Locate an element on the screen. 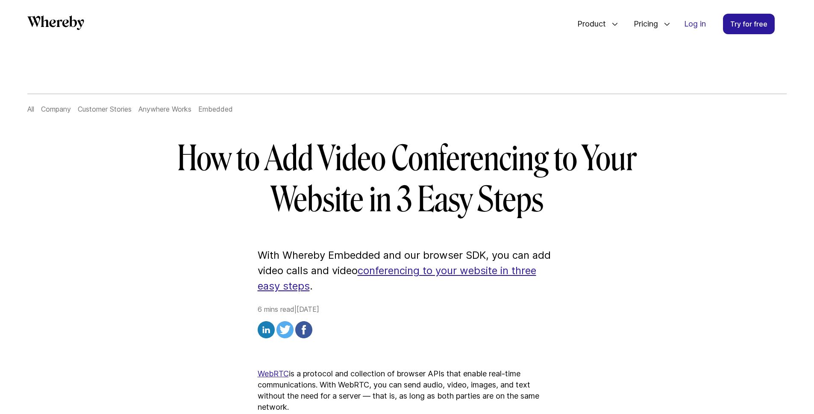  a: WebRTC is located at coordinates (273, 373).